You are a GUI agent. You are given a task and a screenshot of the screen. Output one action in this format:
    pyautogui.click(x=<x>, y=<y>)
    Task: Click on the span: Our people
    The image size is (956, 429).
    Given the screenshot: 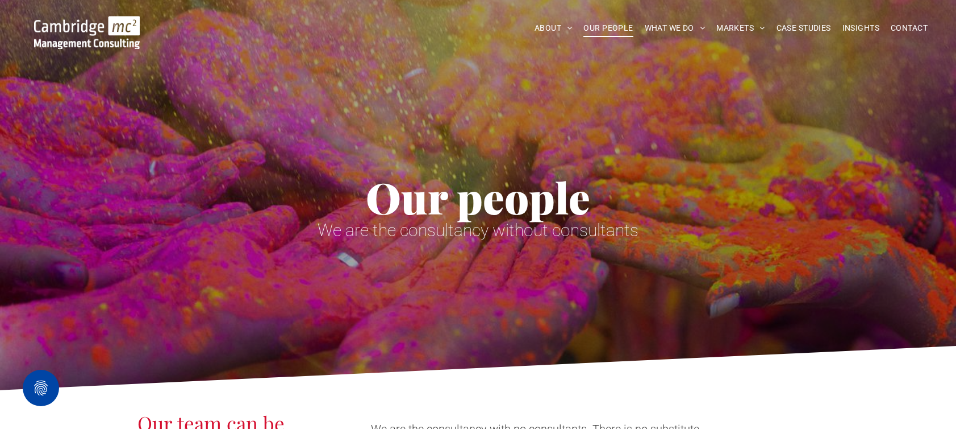 What is the action you would take?
    pyautogui.click(x=478, y=197)
    